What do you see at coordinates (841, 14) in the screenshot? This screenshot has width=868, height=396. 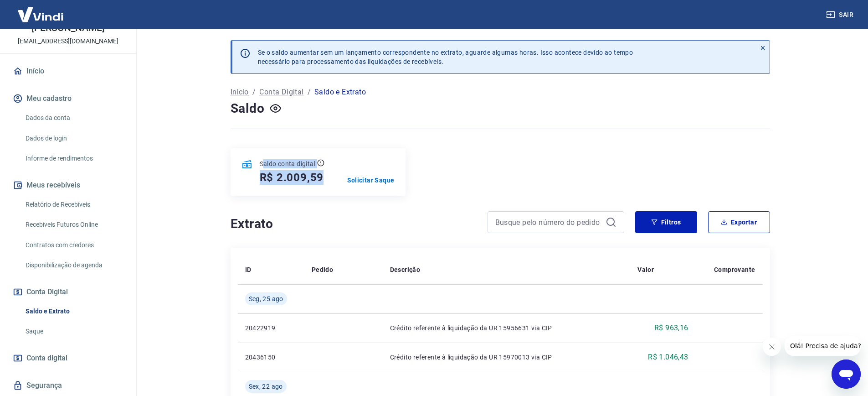 I see `button: Sair` at bounding box center [841, 14].